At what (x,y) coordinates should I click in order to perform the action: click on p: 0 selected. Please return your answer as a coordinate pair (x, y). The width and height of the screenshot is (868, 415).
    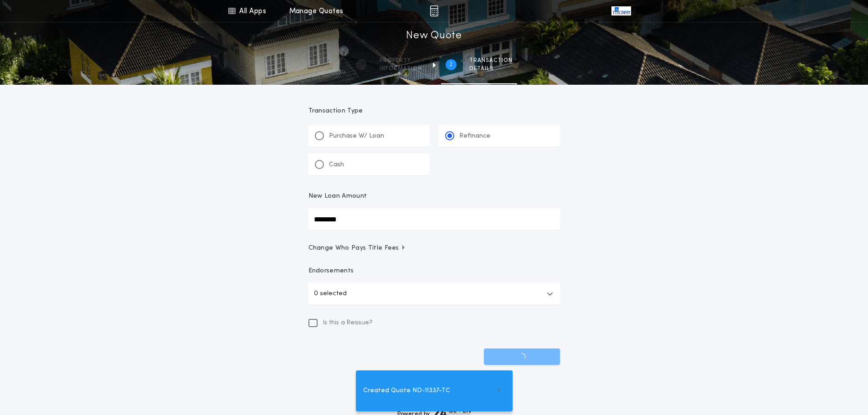
    Looking at the image, I should click on (330, 294).